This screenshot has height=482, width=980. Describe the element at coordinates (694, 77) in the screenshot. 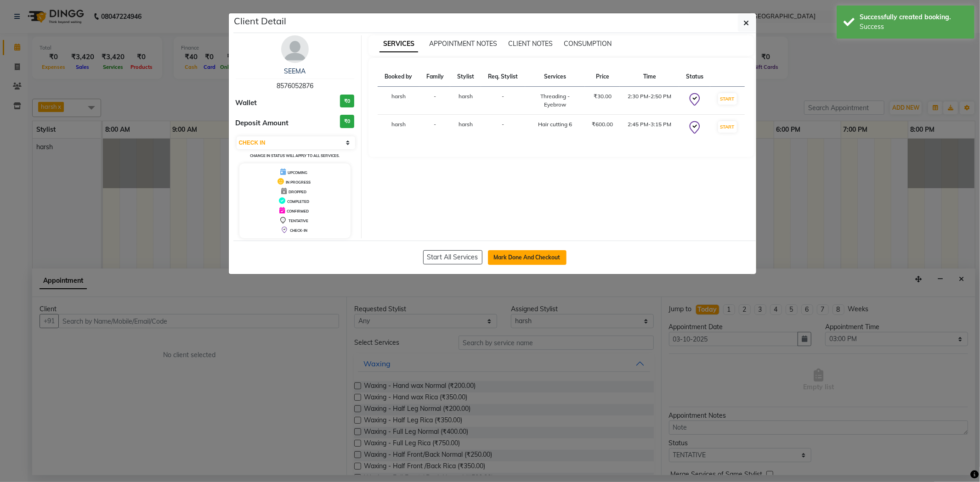

I see `th: Status` at that location.